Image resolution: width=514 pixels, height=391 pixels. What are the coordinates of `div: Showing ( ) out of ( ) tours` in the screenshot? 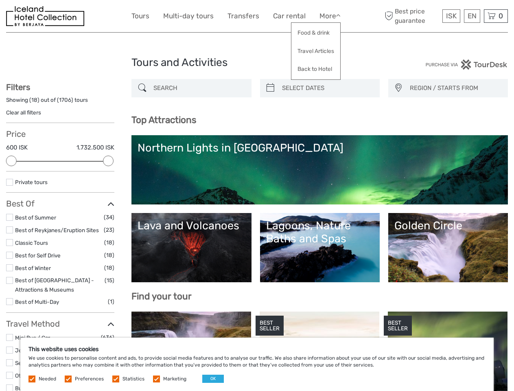 It's located at (60, 102).